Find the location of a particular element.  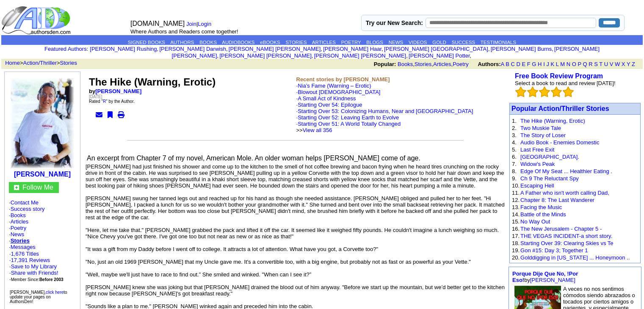

font: 17. is located at coordinates (516, 236).